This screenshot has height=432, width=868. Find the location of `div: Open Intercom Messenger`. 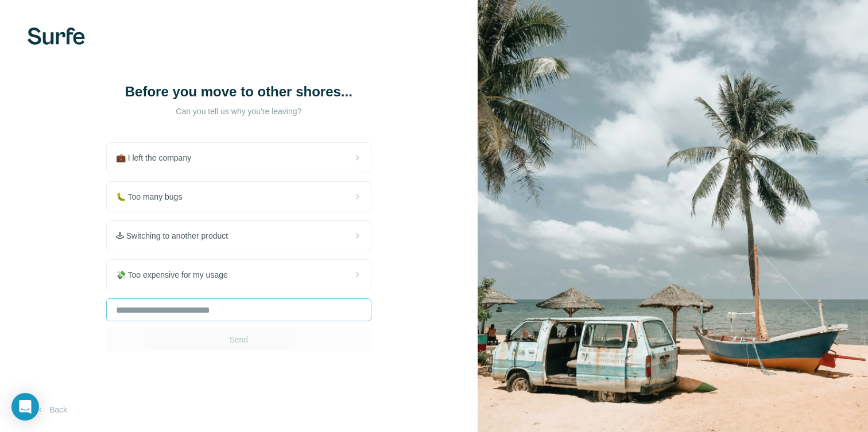

div: Open Intercom Messenger is located at coordinates (25, 407).